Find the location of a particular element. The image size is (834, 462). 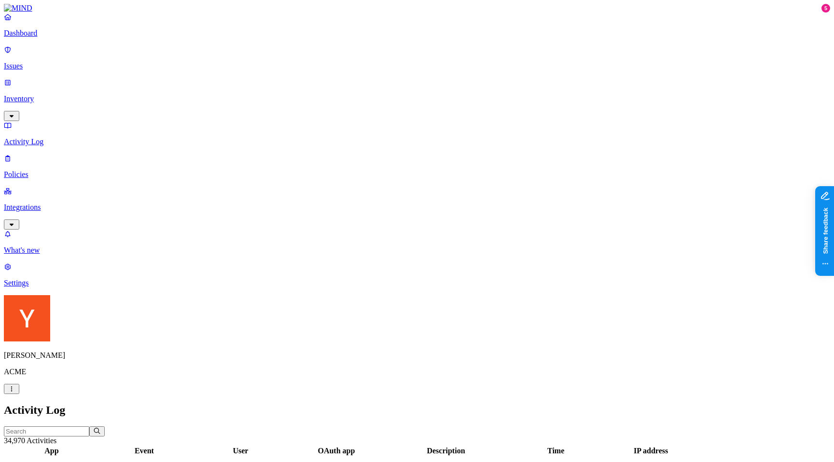

img: Yoav Shaked is located at coordinates (27, 319).